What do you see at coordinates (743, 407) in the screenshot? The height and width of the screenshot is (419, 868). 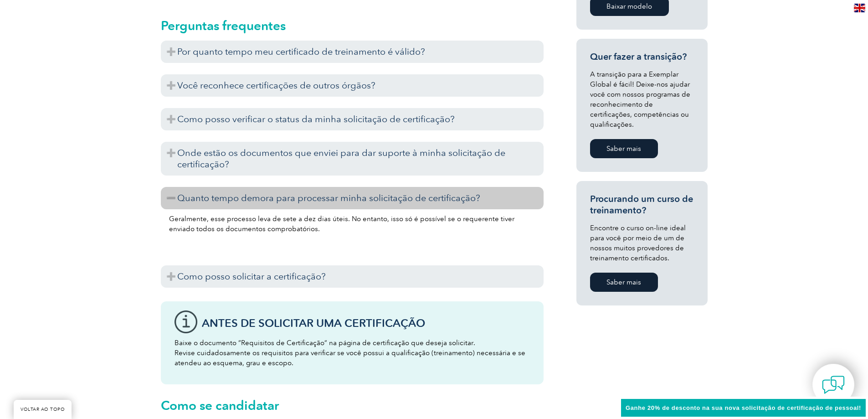 I see `font: Ganhe 20% de desconto na sua nova solicitação de certificação de pessoal!` at bounding box center [743, 407].